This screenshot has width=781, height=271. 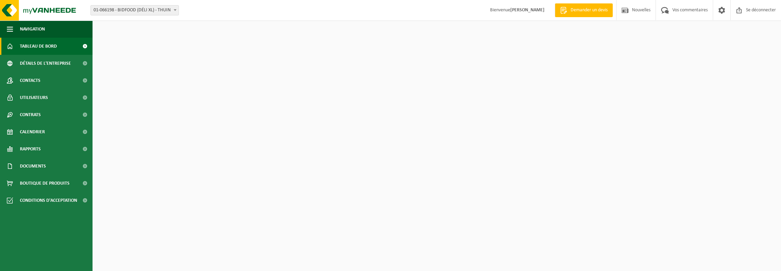 I want to click on font: Conditions d'acceptation, so click(x=48, y=200).